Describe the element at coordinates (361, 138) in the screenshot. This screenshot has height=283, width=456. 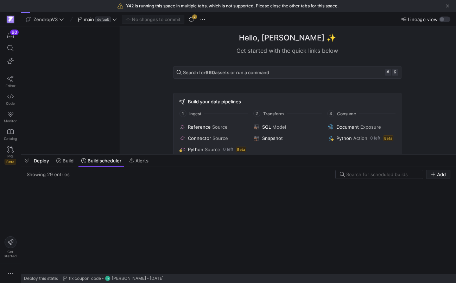
I see `button: PythonAction0 leftBeta` at that location.